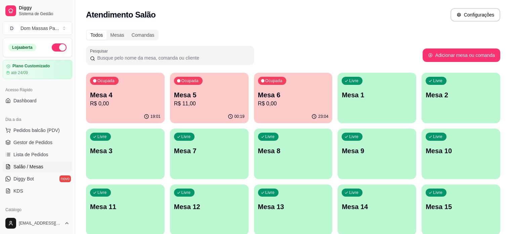 The width and height of the screenshot is (511, 234). I want to click on div: Comandas, so click(143, 35).